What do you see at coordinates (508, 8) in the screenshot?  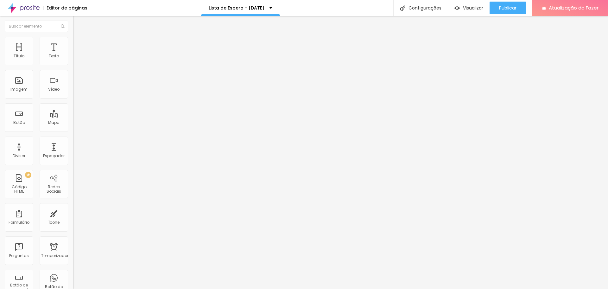 I see `font: Publicar` at bounding box center [508, 8].